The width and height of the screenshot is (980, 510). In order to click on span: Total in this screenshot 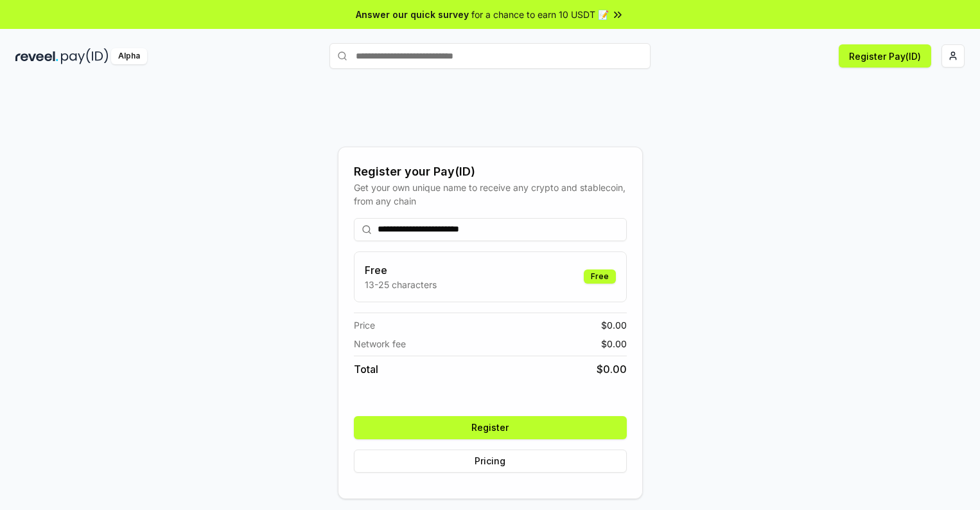, I will do `click(366, 369)`.